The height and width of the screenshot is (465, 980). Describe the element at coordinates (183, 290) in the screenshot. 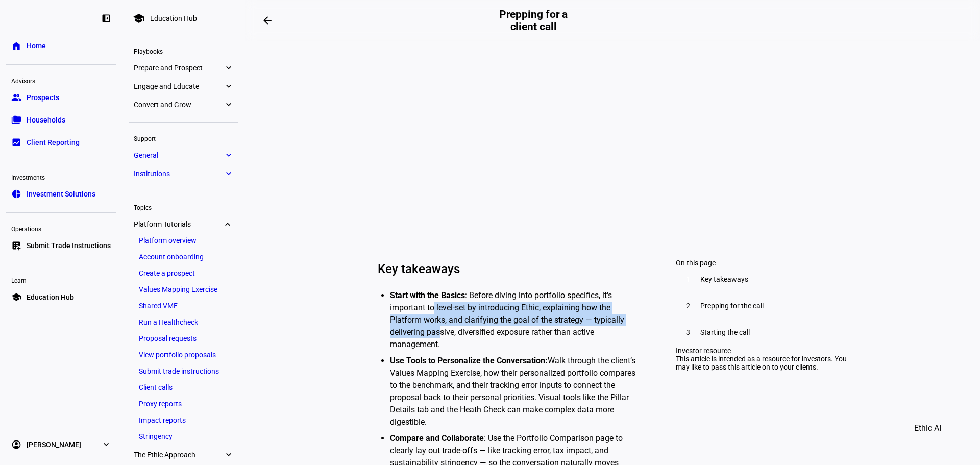

I see `a: Values Mapping Exercise` at that location.